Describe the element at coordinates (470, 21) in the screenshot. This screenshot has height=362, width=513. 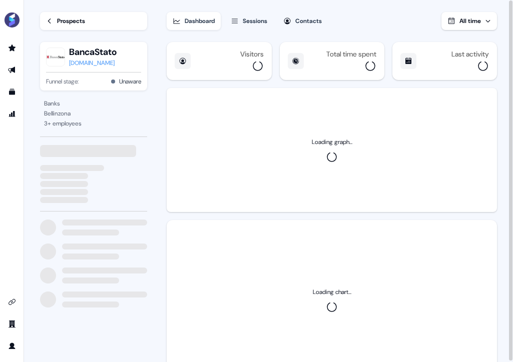
I see `span: All time` at that location.